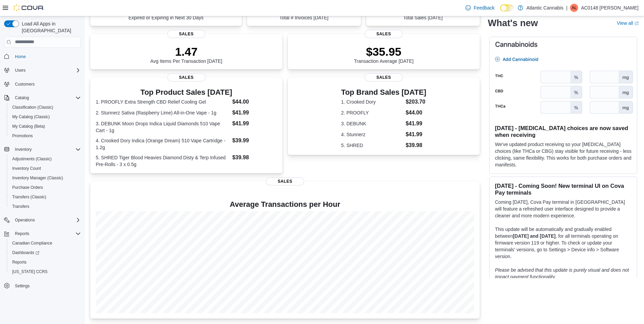  What do you see at coordinates (29, 8) in the screenshot?
I see `img: Cova` at bounding box center [29, 8].